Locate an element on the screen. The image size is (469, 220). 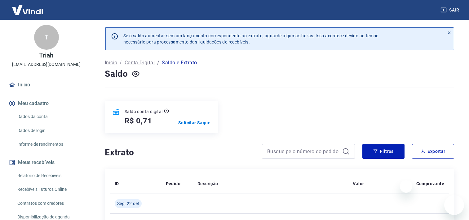
a: Relatório de Recebíveis is located at coordinates (50, 175).